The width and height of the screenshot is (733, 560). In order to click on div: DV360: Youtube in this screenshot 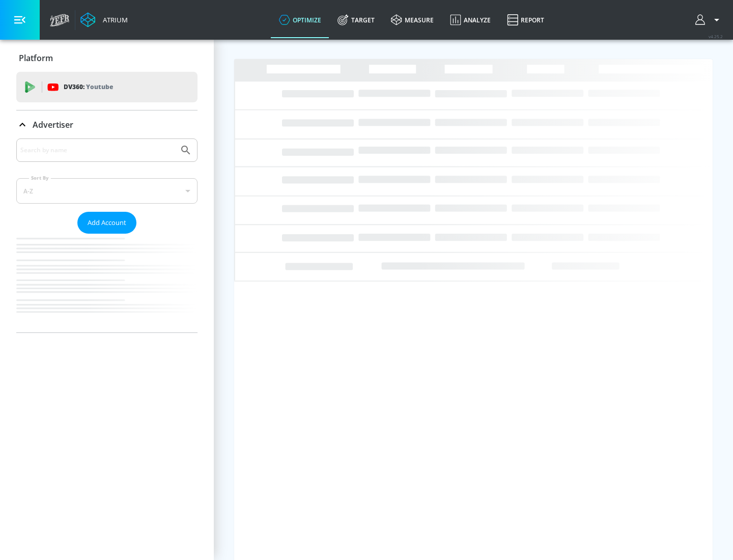, I will do `click(107, 87)`.